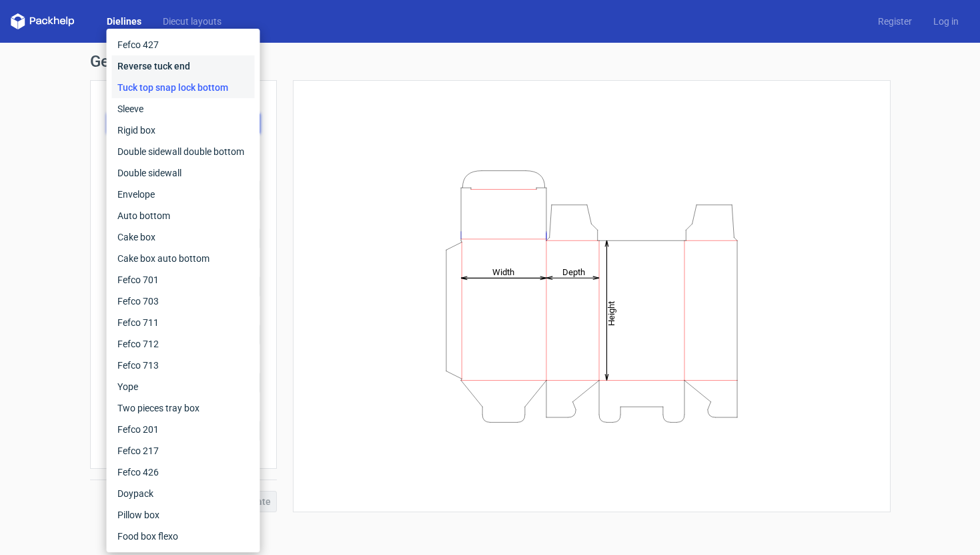  I want to click on div: Envelope, so click(183, 194).